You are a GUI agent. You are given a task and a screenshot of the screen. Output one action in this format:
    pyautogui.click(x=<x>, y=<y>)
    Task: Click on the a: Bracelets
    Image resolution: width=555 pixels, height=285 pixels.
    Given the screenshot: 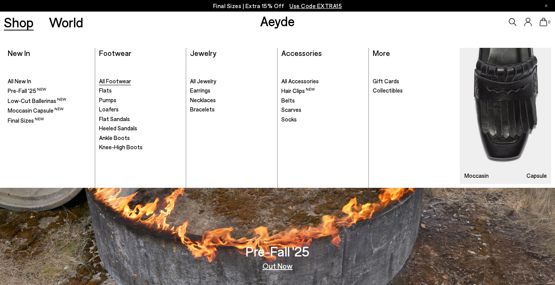 What is the action you would take?
    pyautogui.click(x=232, y=110)
    